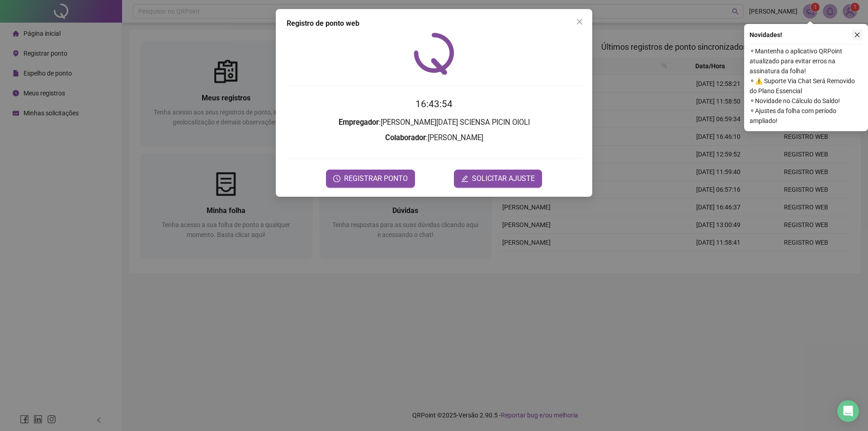  What do you see at coordinates (580, 22) in the screenshot?
I see `button: Close` at bounding box center [580, 22].